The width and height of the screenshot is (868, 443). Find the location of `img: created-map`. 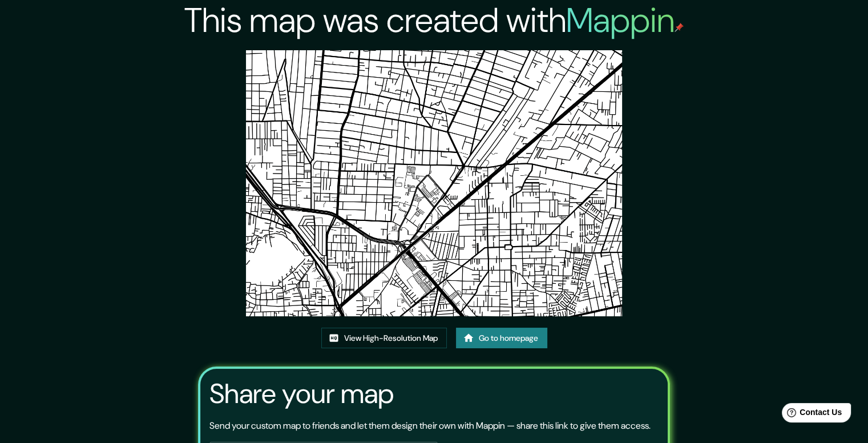

img: created-map is located at coordinates (434, 183).